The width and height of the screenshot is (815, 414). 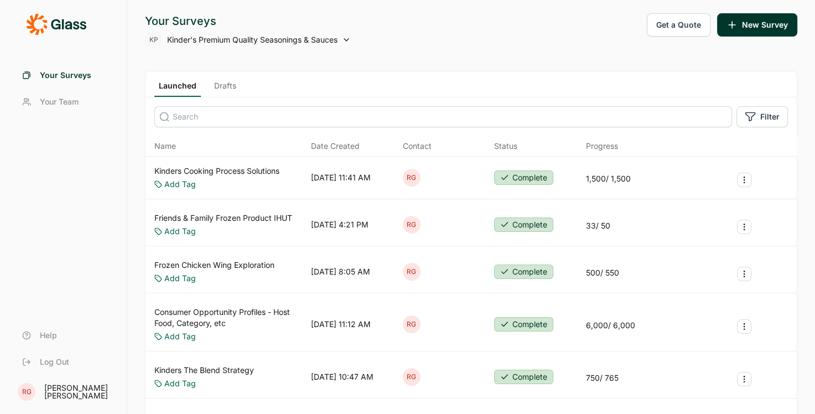 What do you see at coordinates (48, 335) in the screenshot?
I see `span: Help` at bounding box center [48, 335].